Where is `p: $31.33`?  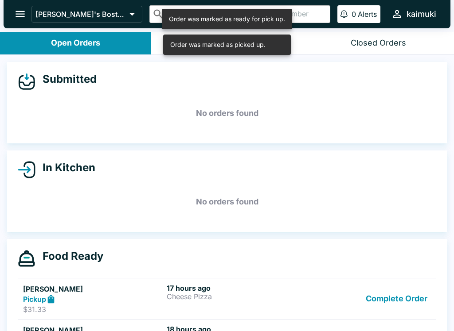
p: $31.33 is located at coordinates (93, 310).